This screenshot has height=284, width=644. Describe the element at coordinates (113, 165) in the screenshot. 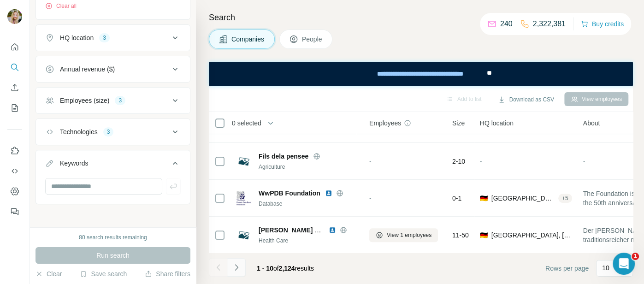

I see `button: Keywords` at that location.